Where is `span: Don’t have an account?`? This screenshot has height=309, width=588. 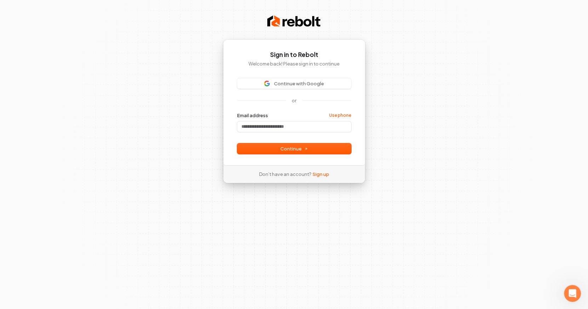 span: Don’t have an account? is located at coordinates (285, 174).